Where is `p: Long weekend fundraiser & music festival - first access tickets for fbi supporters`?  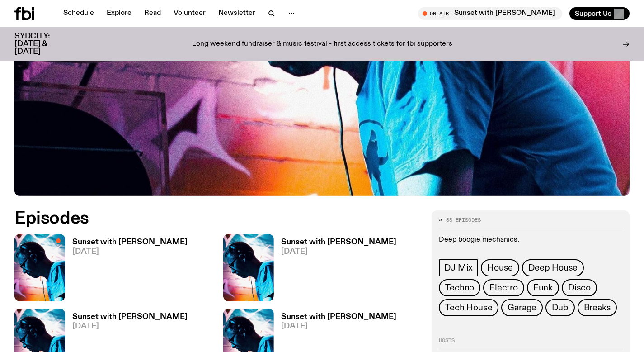
p: Long weekend fundraiser & music festival - first access tickets for fbi supporters is located at coordinates (322, 44).